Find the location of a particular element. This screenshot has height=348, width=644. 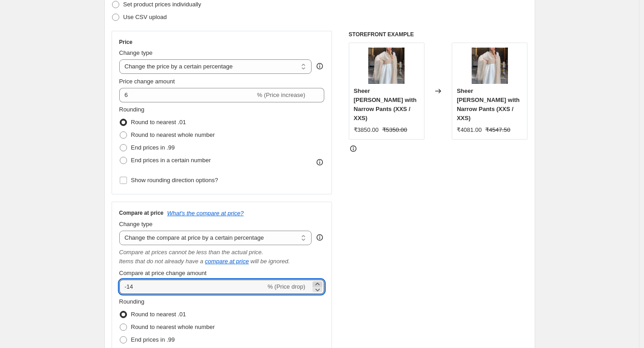

h3: Price is located at coordinates (126, 42).